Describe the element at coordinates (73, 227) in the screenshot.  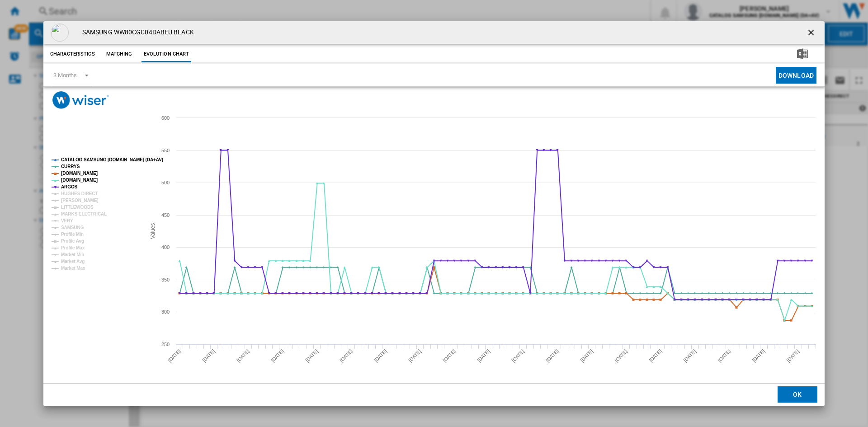
I see `tspan: SAMSUNG` at that location.